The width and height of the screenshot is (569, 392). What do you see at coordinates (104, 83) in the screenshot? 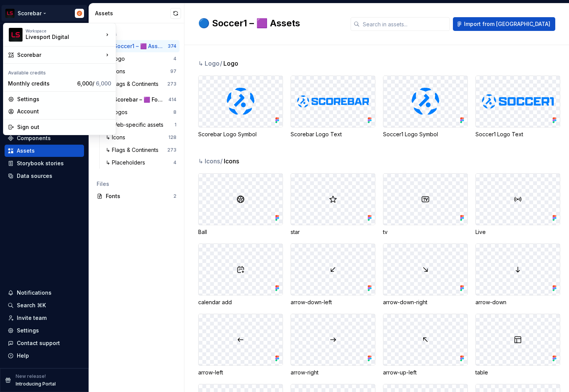
I see `span: 6,000` at bounding box center [104, 83].